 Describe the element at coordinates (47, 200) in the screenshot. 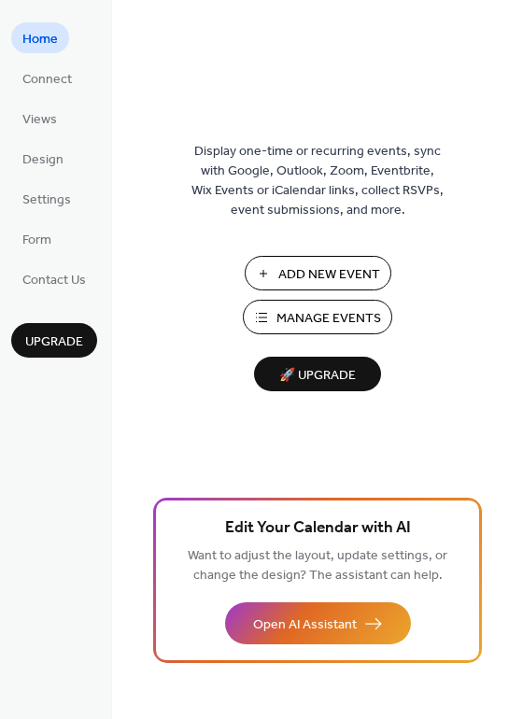

I see `span: Settings` at that location.